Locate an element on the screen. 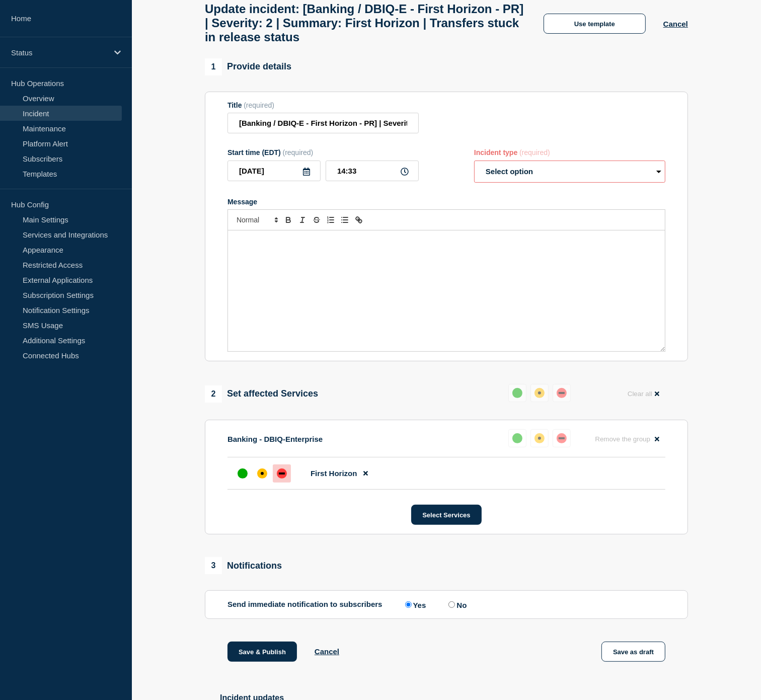 The image size is (761, 700). button: Save & Publish is located at coordinates (262, 652).